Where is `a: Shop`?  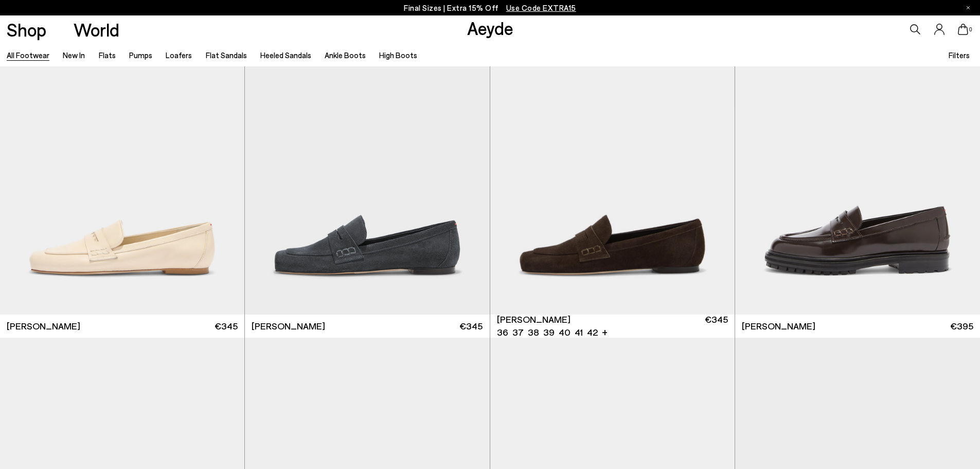
a: Shop is located at coordinates (27, 29).